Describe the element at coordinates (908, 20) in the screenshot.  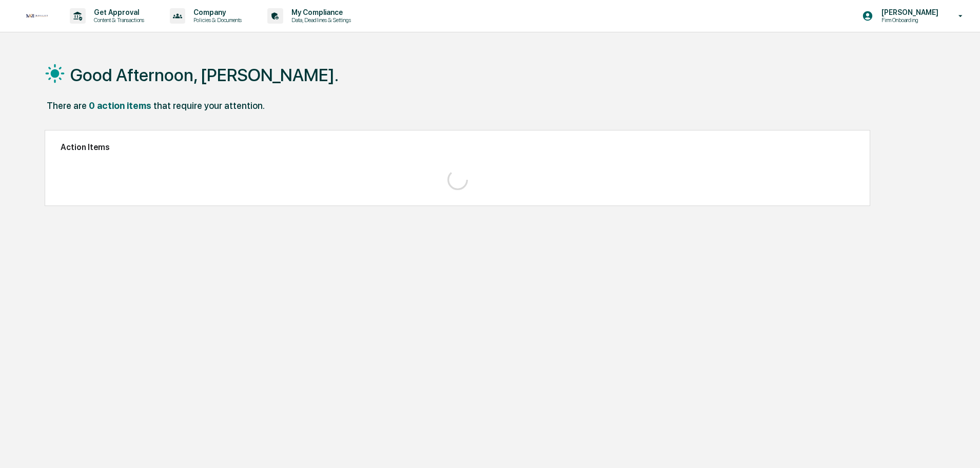
I see `p: Firm Onboarding` at that location.